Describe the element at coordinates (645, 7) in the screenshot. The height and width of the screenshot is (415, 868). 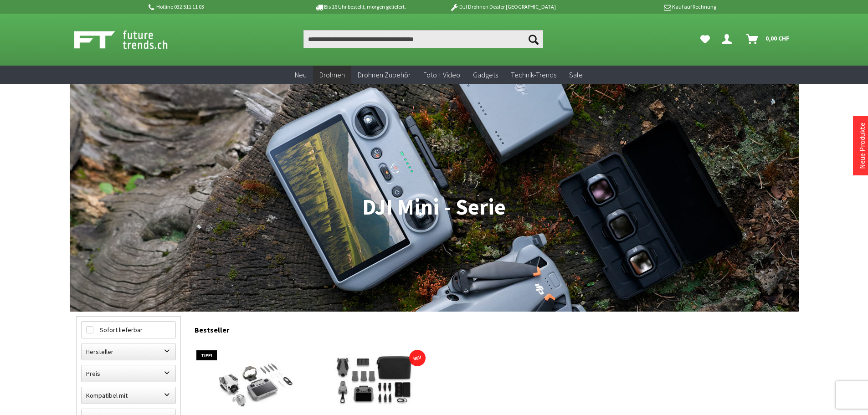
I see `p: Kauf auf Rechnung` at that location.